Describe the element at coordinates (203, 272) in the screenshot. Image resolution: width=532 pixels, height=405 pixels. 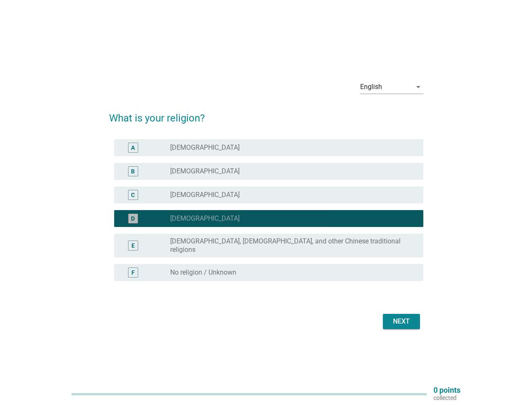
I see `label: No religion / Unknown` at that location.